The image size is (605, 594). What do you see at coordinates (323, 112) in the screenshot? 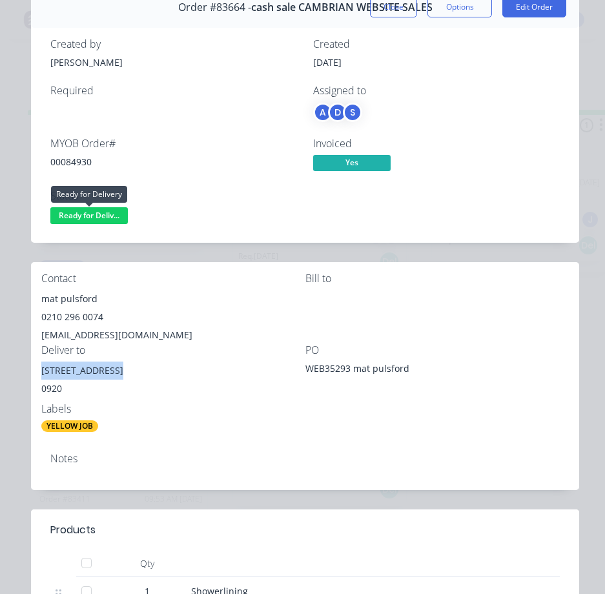
I see `div: A` at bounding box center [323, 112].